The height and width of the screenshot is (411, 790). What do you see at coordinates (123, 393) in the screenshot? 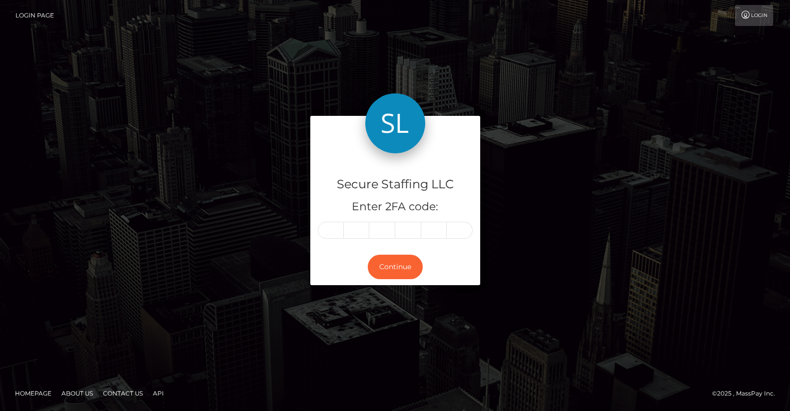
I see `a: Contact Us` at bounding box center [123, 393].